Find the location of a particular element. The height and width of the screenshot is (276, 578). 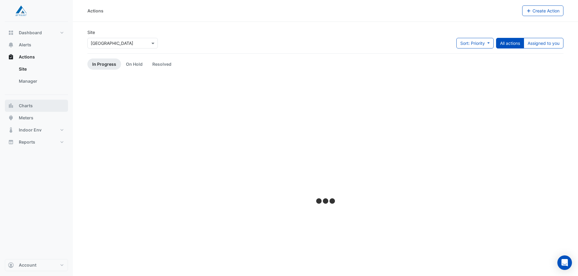

button: Charts is located at coordinates (36, 106).